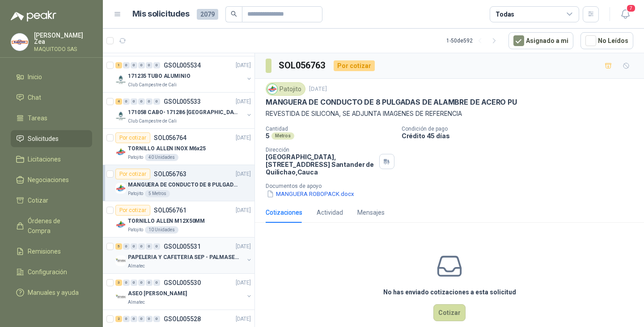 This screenshot has height=327, width=644. Describe the element at coordinates (166, 221) in the screenshot. I see `p: TORNILLO ALLEN M12X50MM` at that location.